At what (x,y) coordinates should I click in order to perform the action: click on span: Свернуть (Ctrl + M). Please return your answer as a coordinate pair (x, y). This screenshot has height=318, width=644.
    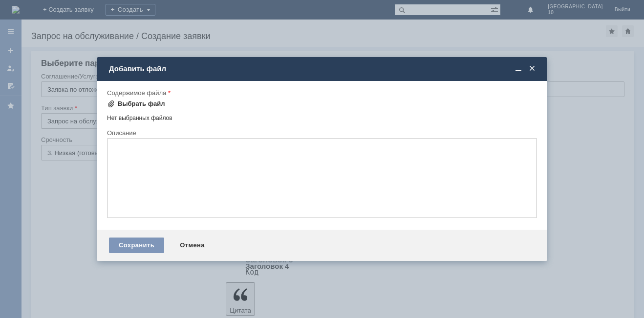
    Looking at the image, I should click on (518, 69).